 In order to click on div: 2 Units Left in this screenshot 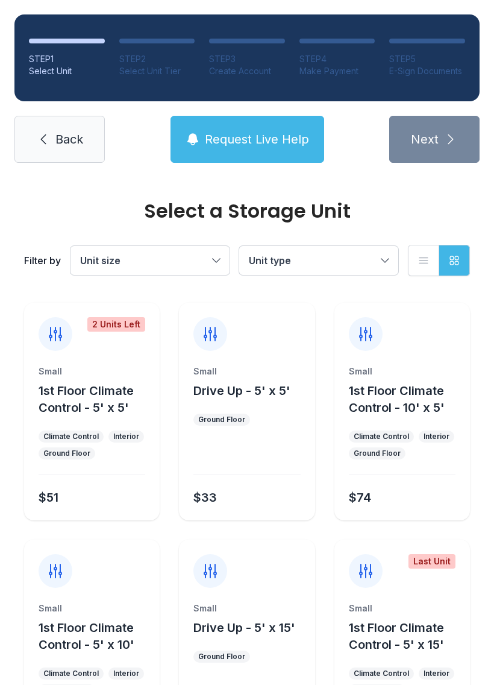, I will do `click(116, 324)`.